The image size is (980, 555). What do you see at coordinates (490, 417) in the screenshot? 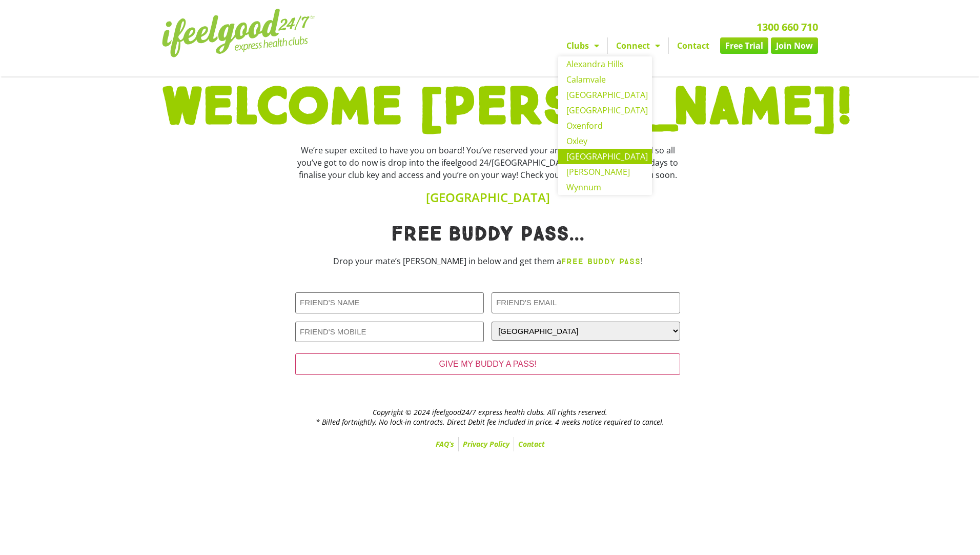
I see `h2: Copyright © 2024 ifeelgood24/7 express health clubs. All rights reserved. * Billed fortnightly, N...` at bounding box center [490, 417].